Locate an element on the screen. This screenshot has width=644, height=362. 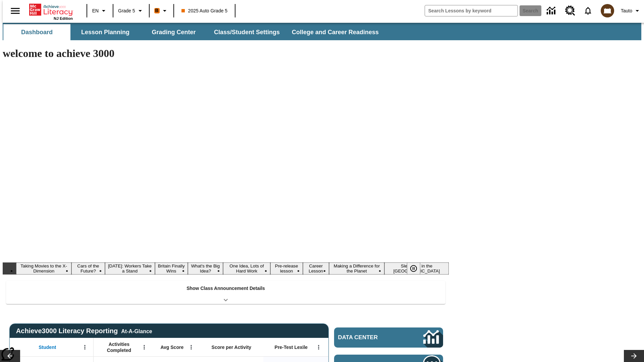
button: Slide 2 Cars of the Future? is located at coordinates (88, 269).